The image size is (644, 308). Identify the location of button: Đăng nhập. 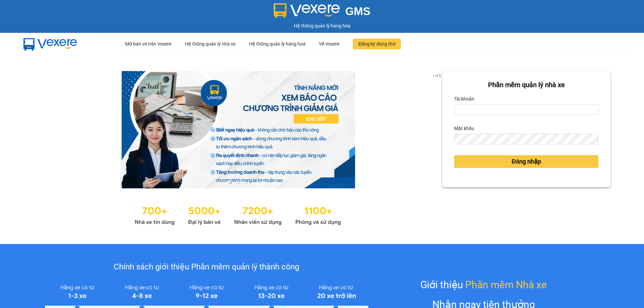
(526, 162).